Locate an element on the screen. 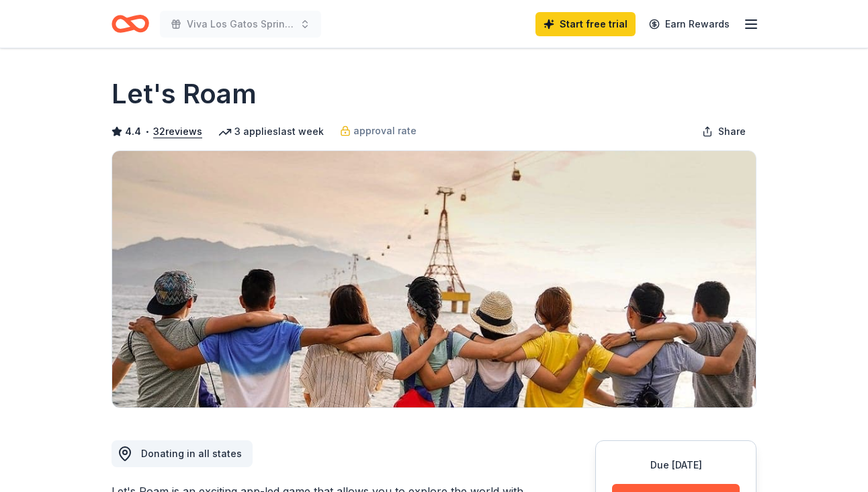  span: Donating in all states is located at coordinates (192, 454).